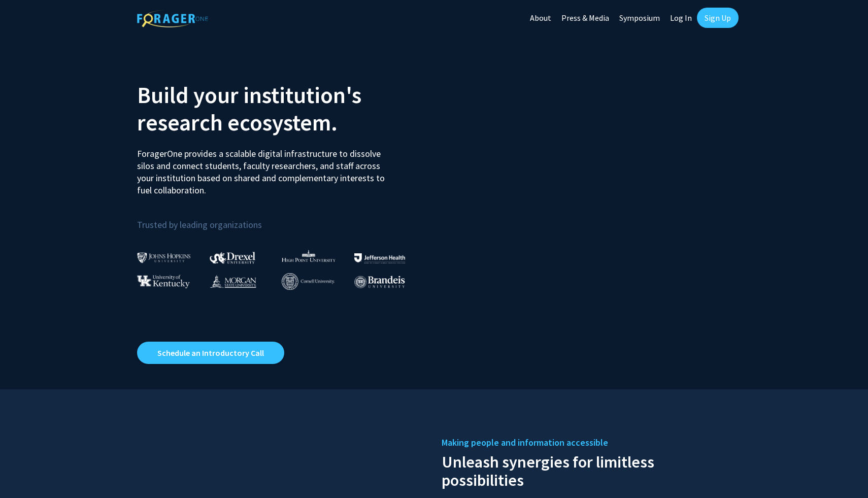 This screenshot has height=498, width=868. I want to click on h2: Unleash synergies for limitless possibilities, so click(586, 469).